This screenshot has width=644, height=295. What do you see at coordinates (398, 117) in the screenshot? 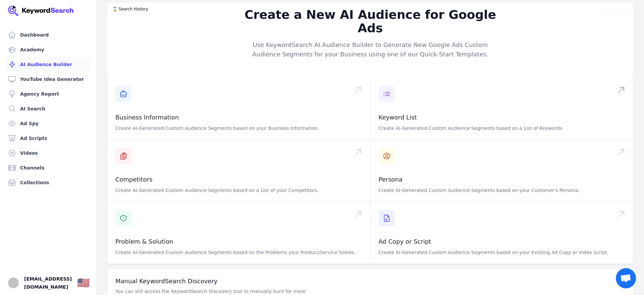
I see `a: Keyword List` at bounding box center [398, 117].